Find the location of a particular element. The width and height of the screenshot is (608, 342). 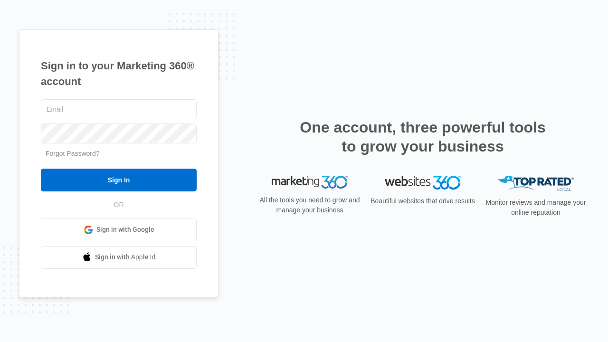

h2: One account, three powerful tools to grow your business is located at coordinates (423, 137).